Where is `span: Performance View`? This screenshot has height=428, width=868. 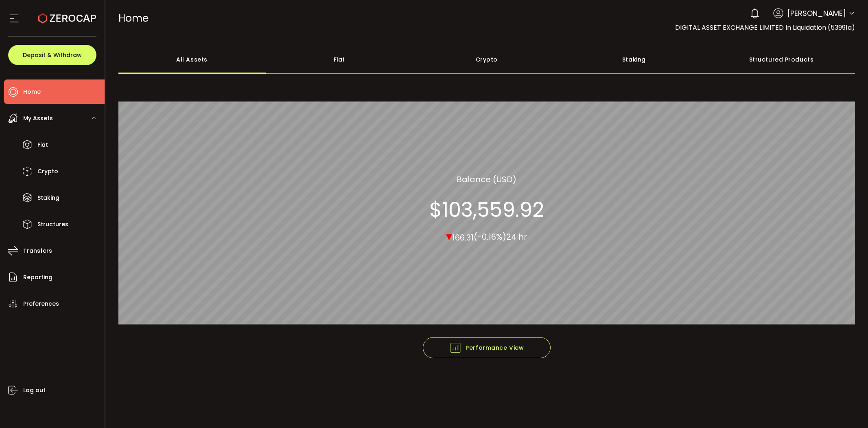 span: Performance View is located at coordinates (486, 347).